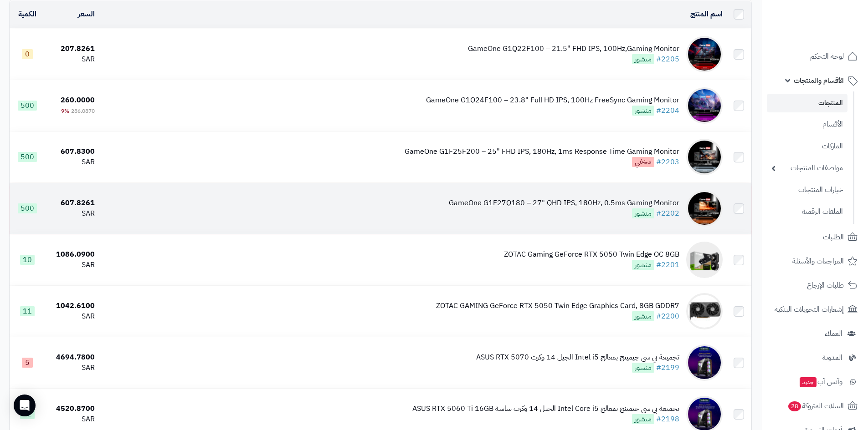 This screenshot has width=868, height=430. What do you see at coordinates (706, 14) in the screenshot?
I see `a: اسم المنتج` at bounding box center [706, 14].